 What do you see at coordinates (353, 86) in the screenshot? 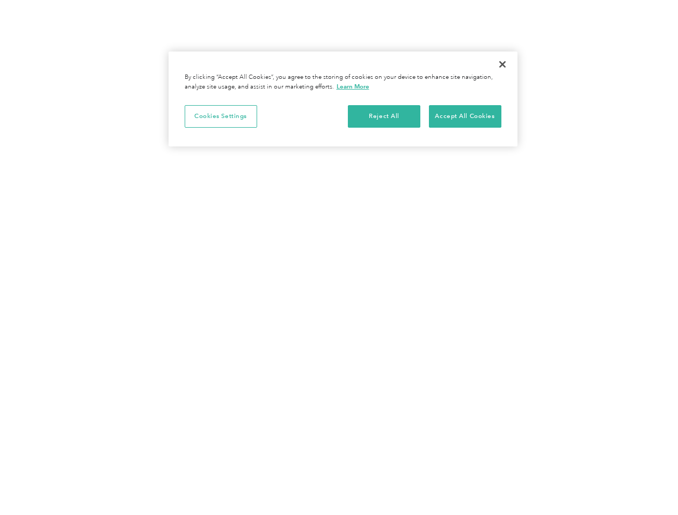
I see `a: More information about your privacy, opens in a new tab` at bounding box center [353, 86].